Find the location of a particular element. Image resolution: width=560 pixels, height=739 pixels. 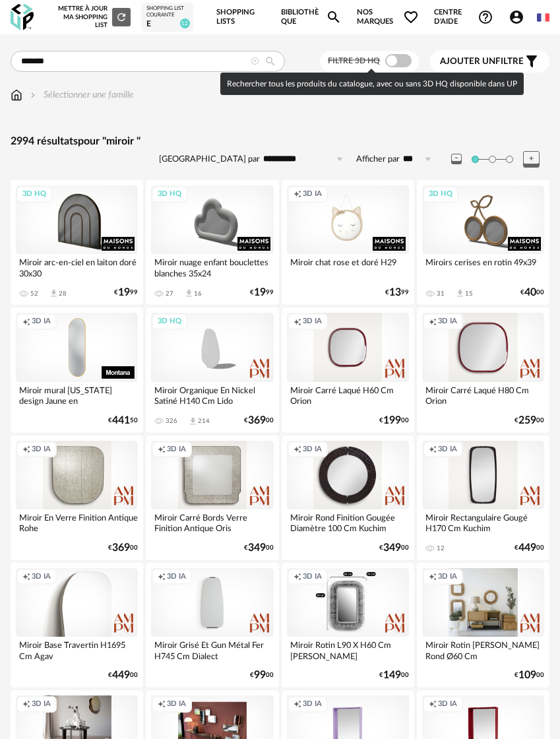

span: 13 is located at coordinates (395, 293).